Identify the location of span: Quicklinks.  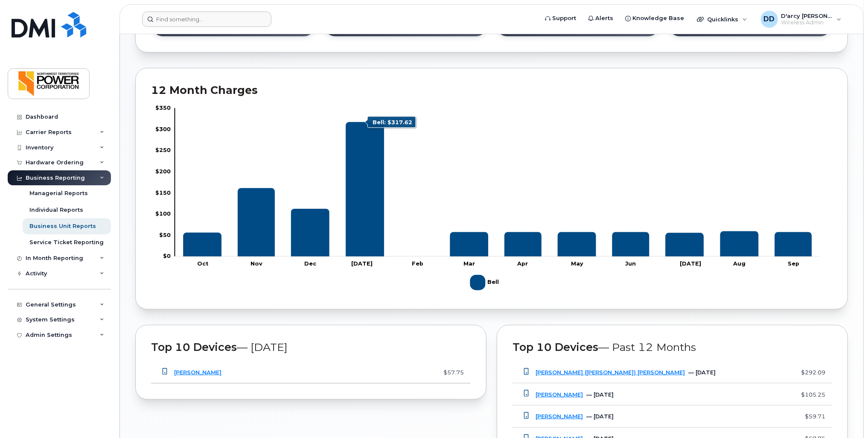
(723, 19).